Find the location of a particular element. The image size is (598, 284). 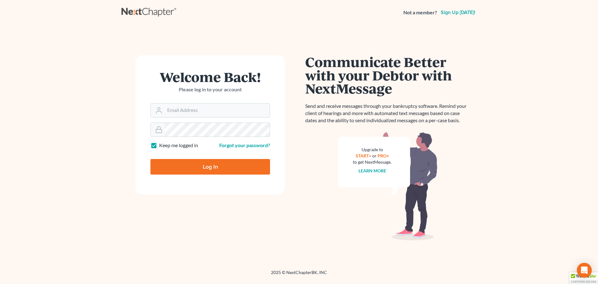

img: nextmessage_bg-59042aed3d76b12b5cd301f8e5b87938c9018125f34e5fa2b7a6b67550977c72.svg is located at coordinates (388, 186).